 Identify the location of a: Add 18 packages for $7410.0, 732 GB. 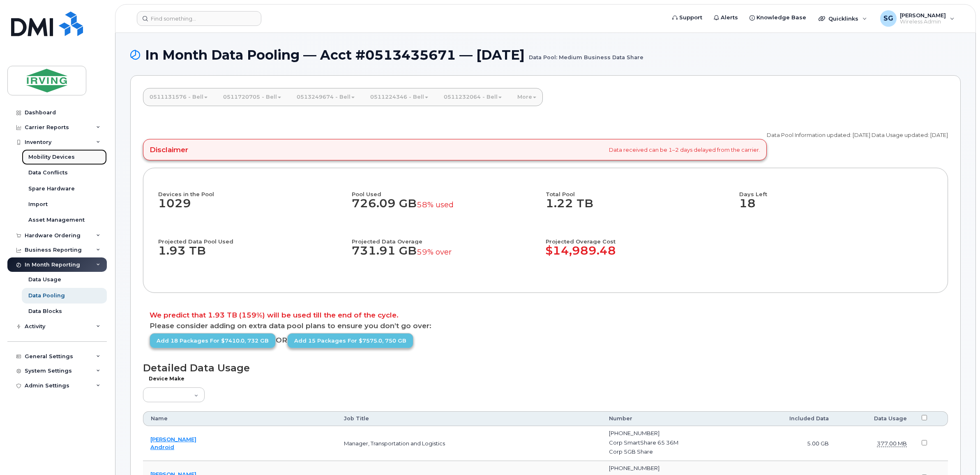
(213, 340).